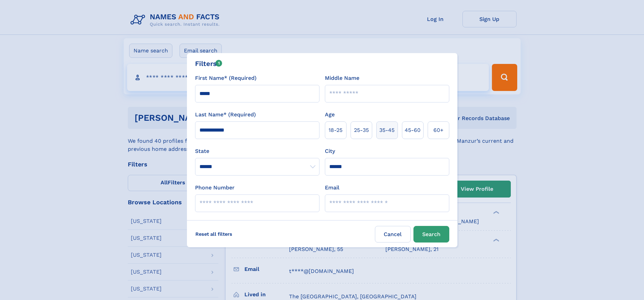 The image size is (644, 300). What do you see at coordinates (362, 131) in the screenshot?
I see `span: 25‑35` at bounding box center [362, 131].